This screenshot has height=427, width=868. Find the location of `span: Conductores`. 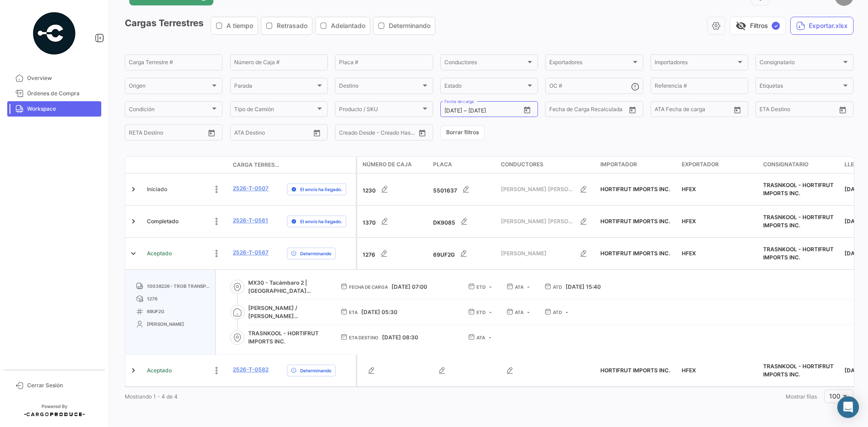

span: Conductores is located at coordinates (522, 164).